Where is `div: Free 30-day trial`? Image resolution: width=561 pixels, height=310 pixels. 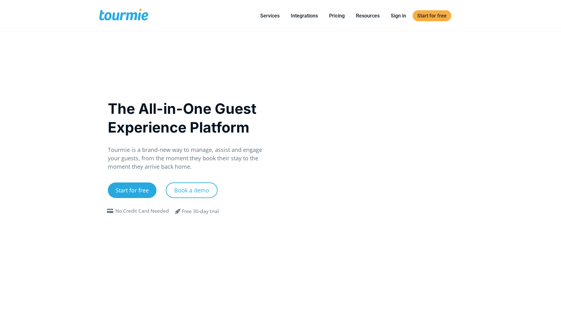
div: Free 30-day trial is located at coordinates (200, 211).